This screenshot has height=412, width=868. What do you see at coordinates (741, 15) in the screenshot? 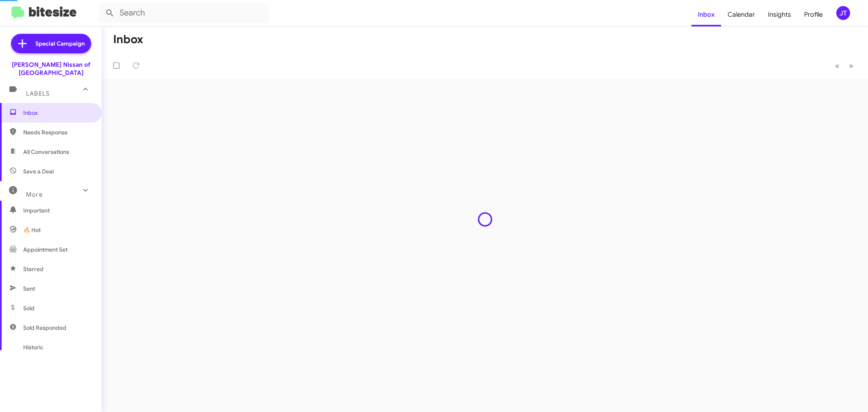
I see `a: Calendar` at bounding box center [741, 15].